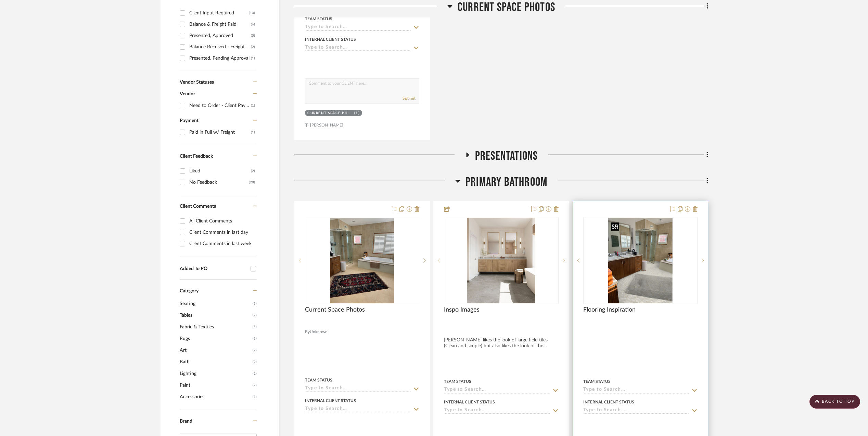 The height and width of the screenshot is (436, 868). I want to click on img: Flooring Inspiration, so click(640, 260).